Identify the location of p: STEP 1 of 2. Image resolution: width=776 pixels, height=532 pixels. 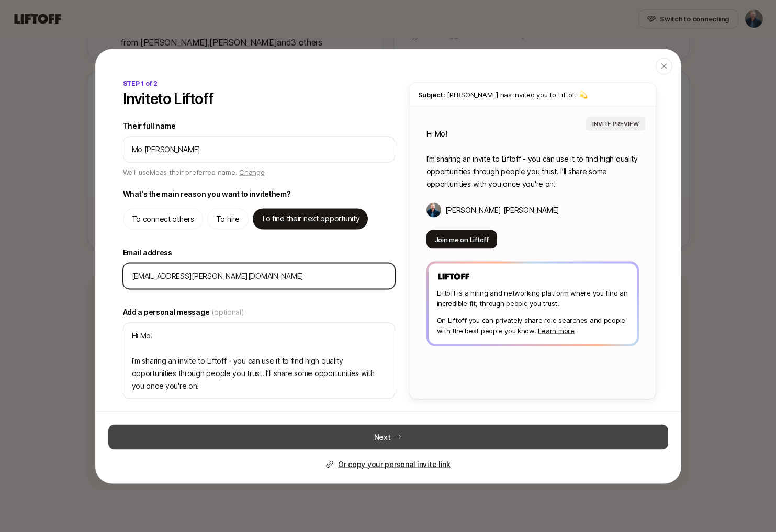
(140, 83).